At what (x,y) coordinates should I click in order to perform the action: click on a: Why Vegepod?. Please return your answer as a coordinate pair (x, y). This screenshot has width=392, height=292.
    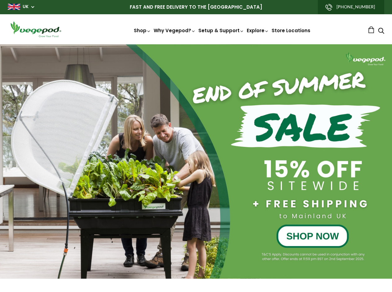
    Looking at the image, I should click on (175, 30).